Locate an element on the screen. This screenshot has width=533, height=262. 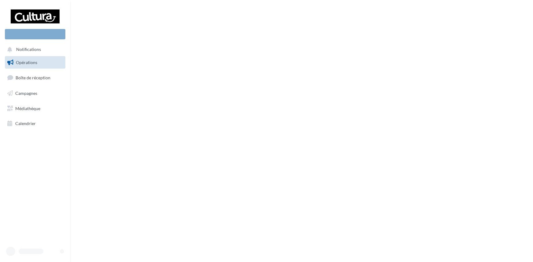
span: Calendrier is located at coordinates (25, 123).